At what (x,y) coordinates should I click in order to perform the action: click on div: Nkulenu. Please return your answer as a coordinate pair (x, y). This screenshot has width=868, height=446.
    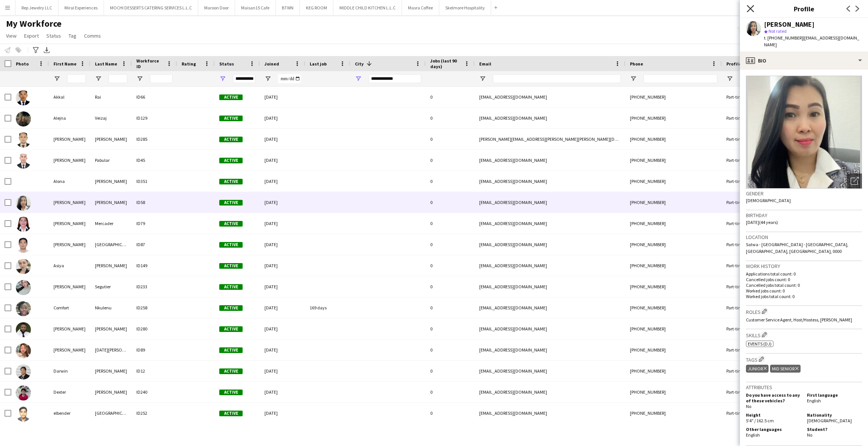
    Looking at the image, I should click on (111, 307).